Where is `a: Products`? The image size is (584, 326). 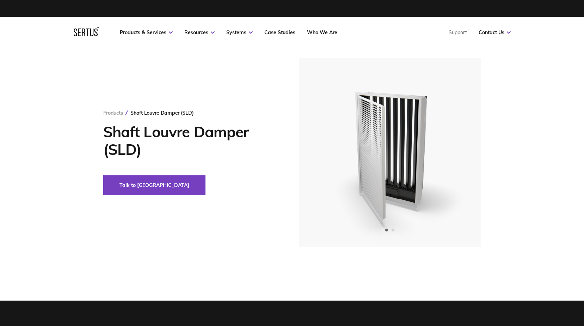 a: Products is located at coordinates (113, 113).